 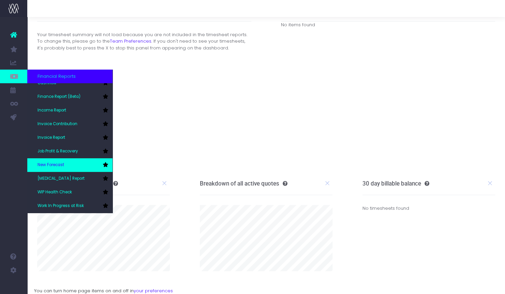 What do you see at coordinates (59, 97) in the screenshot?
I see `span: Finance Report (Beta)` at bounding box center [59, 97].